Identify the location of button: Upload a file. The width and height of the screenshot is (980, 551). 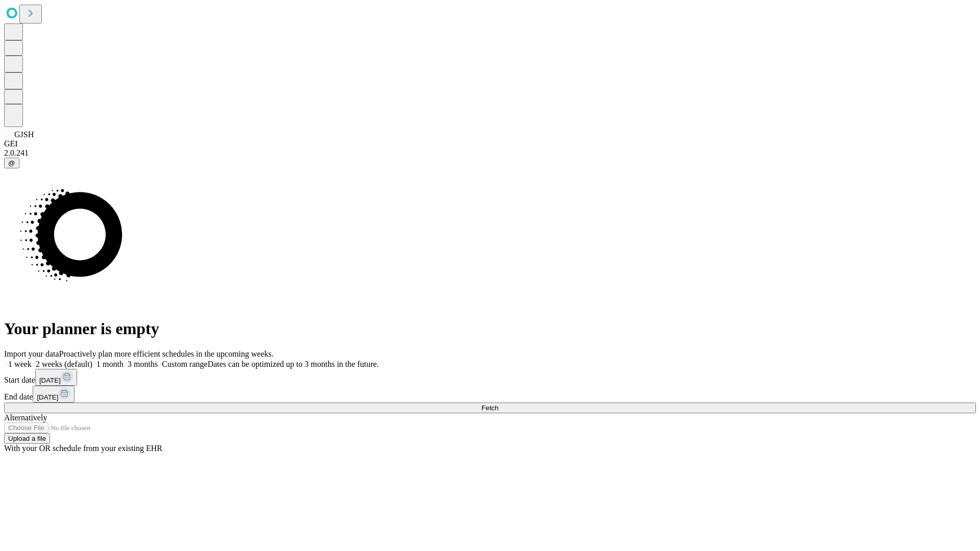
(27, 438).